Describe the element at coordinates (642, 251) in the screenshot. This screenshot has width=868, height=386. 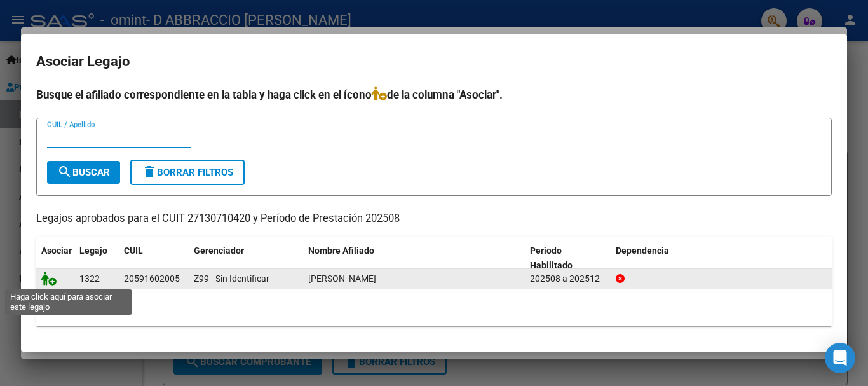
I see `span: Dependencia` at that location.